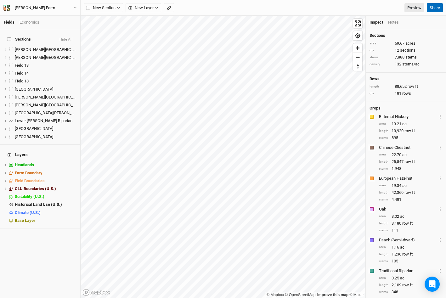 Image resolution: width=446 pixels, height=298 pixels. Describe the element at coordinates (410, 155) in the screenshot. I see `div: 22.70` at that location.